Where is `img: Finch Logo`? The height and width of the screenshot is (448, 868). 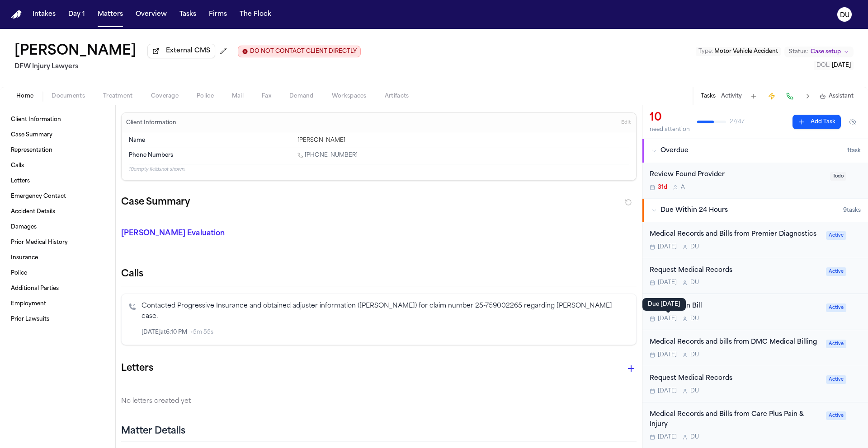 img: Finch Logo is located at coordinates (16, 14).